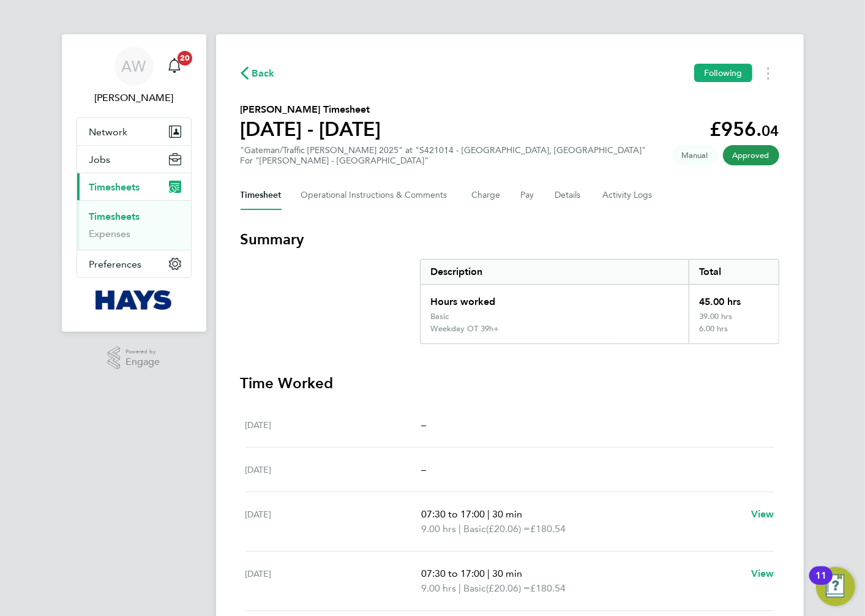 The width and height of the screenshot is (865, 616). Describe the element at coordinates (733, 272) in the screenshot. I see `div: Total` at that location.